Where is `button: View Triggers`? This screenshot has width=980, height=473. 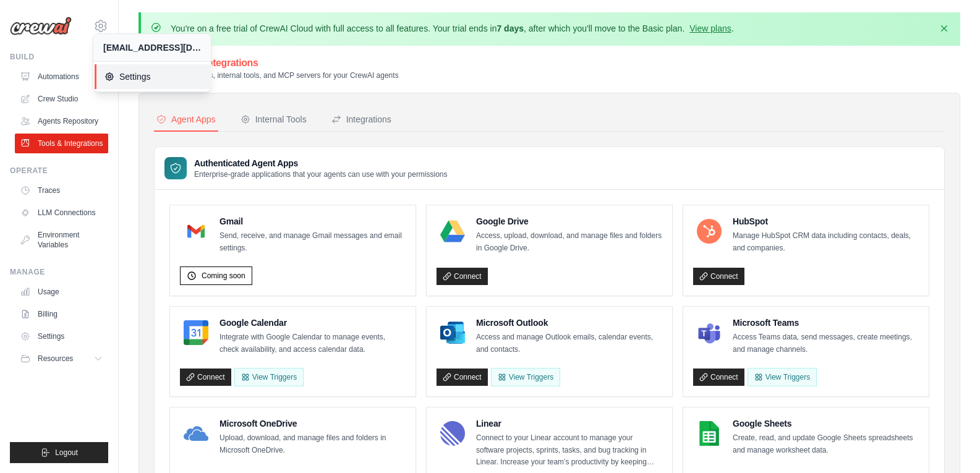
button: View Triggers is located at coordinates (269, 377).